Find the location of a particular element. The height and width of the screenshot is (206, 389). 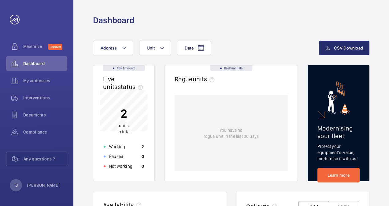

span: Interventions is located at coordinates (45, 98).